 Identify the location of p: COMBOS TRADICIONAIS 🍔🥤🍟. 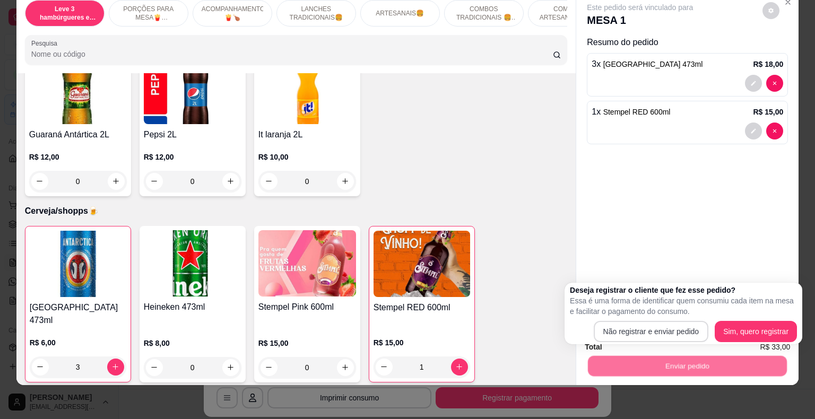
(484, 13).